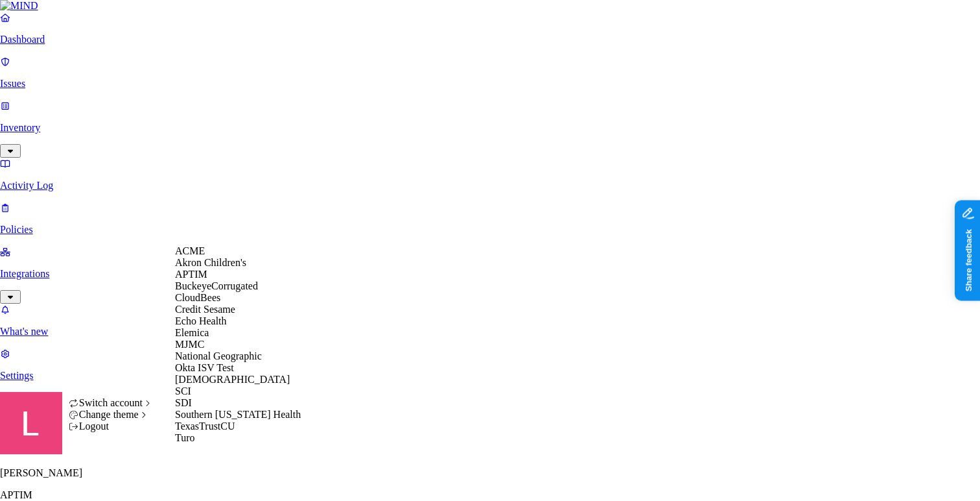 This screenshot has width=980, height=501. I want to click on span: MJMC, so click(189, 344).